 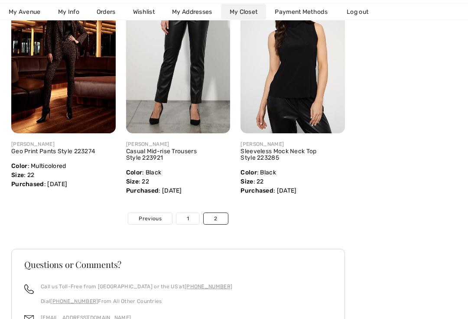 I want to click on a: My Closet, so click(x=244, y=12).